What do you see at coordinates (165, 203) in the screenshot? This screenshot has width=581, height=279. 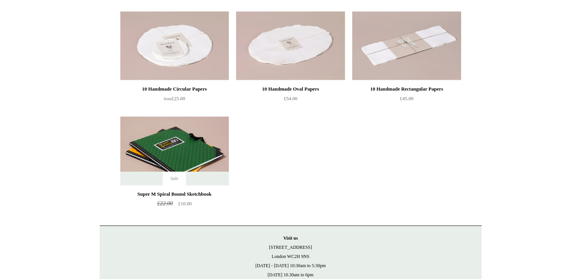 I see `span: £22.00` at bounding box center [165, 203].